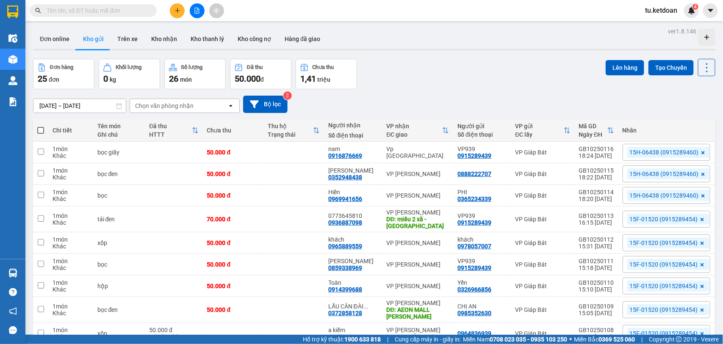 Image resolution: width=723 pixels, height=344 pixels. What do you see at coordinates (596, 216) in the screenshot?
I see `div: GB10250113` at bounding box center [596, 216].